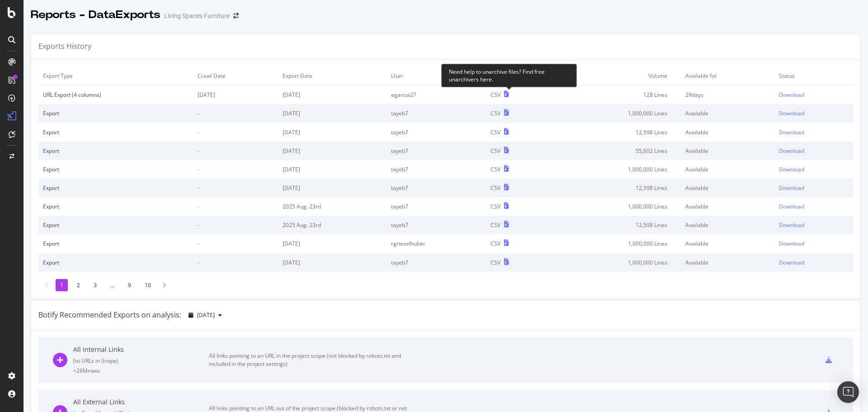  I want to click on div: csv-export, so click(828, 360).